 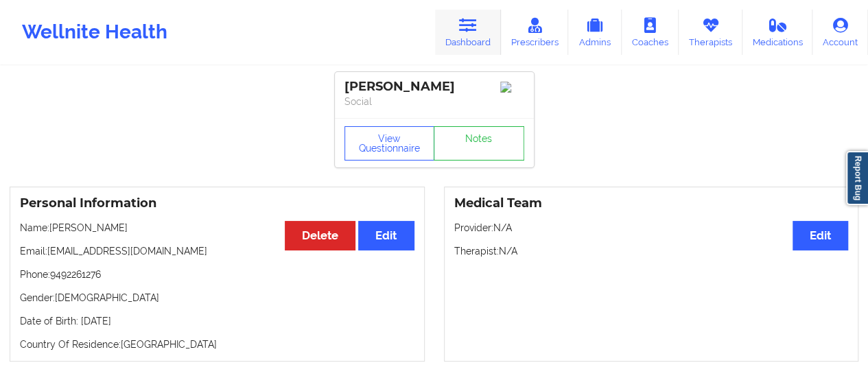 I want to click on a: Report Bug, so click(x=858, y=178).